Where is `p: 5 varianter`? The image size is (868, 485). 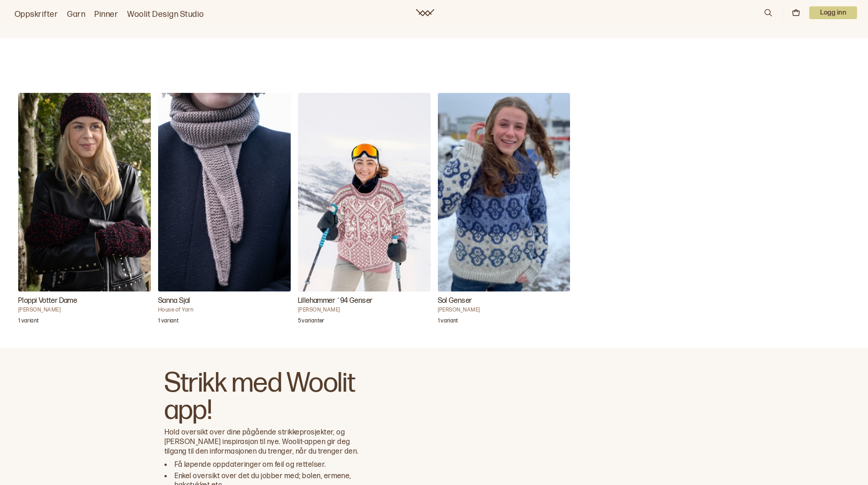 p: 5 varianter is located at coordinates (311, 322).